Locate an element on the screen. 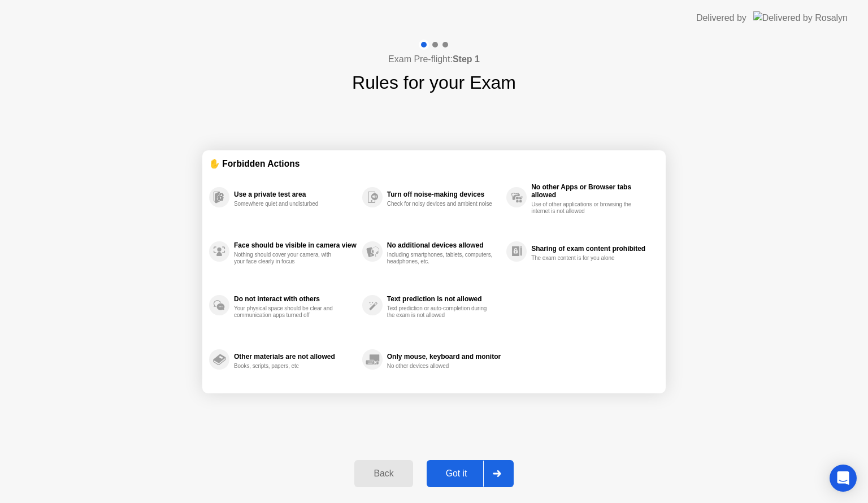 The image size is (868, 503). div: Back is located at coordinates (383, 473).